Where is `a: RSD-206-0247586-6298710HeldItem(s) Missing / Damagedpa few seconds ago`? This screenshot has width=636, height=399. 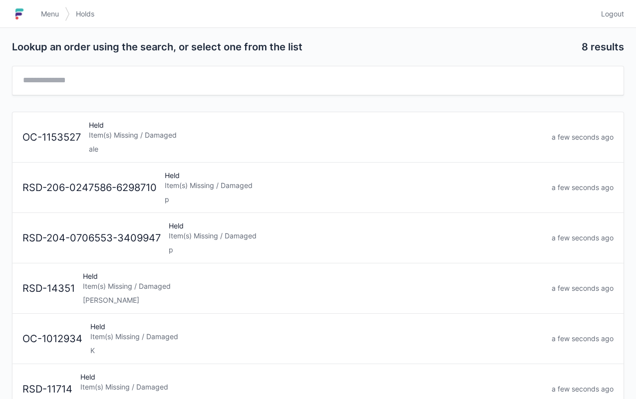
a: RSD-206-0247586-6298710HeldItem(s) Missing / Damagedpa few seconds ago is located at coordinates (318, 188).